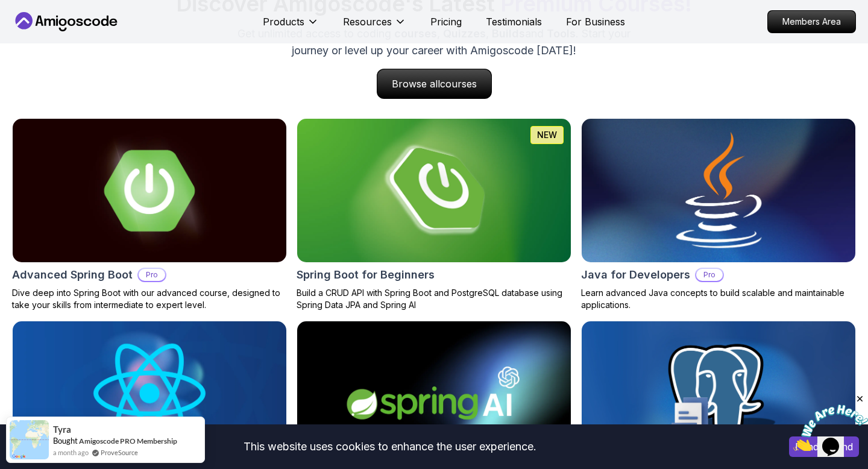  What do you see at coordinates (149, 299) in the screenshot?
I see `p: Dive deep into Spring Boot with our advanced course, designed to take your skills from intermedia...` at bounding box center [149, 299].